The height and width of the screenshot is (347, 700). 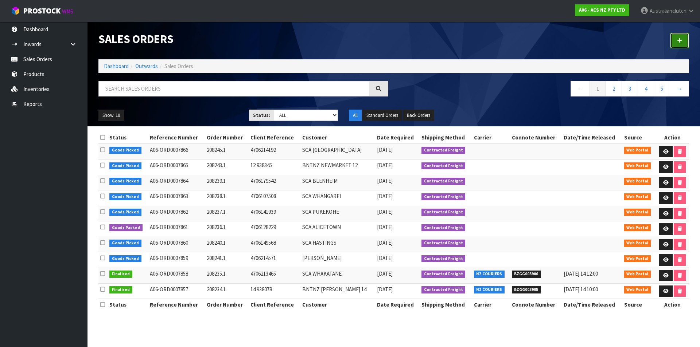 What do you see at coordinates (179, 66) in the screenshot?
I see `span: Sales Orders` at bounding box center [179, 66].